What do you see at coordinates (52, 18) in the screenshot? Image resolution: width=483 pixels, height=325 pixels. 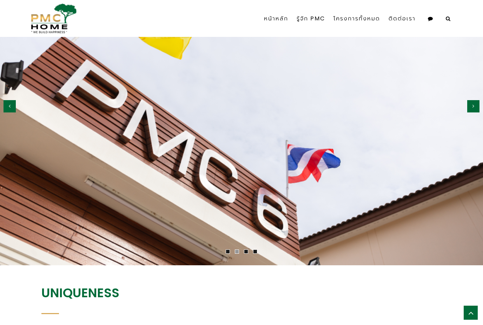 I see `img: pmc-logo` at bounding box center [52, 18].